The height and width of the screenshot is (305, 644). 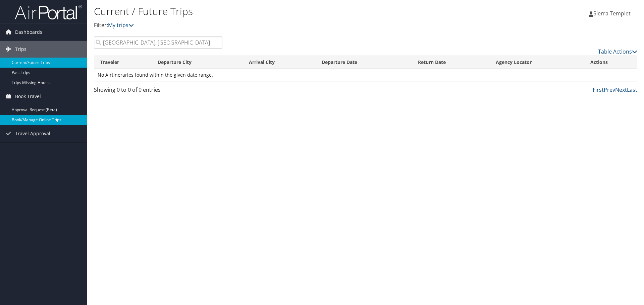 What do you see at coordinates (610, 63) in the screenshot?
I see `th: Actions` at bounding box center [610, 63].